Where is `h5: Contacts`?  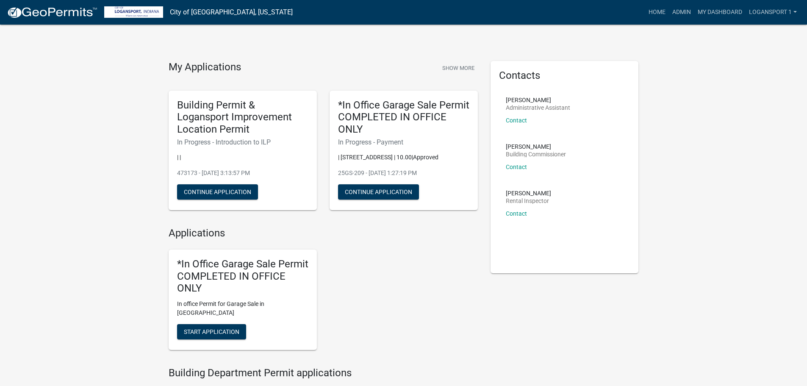
h5: Contacts is located at coordinates (565, 75).